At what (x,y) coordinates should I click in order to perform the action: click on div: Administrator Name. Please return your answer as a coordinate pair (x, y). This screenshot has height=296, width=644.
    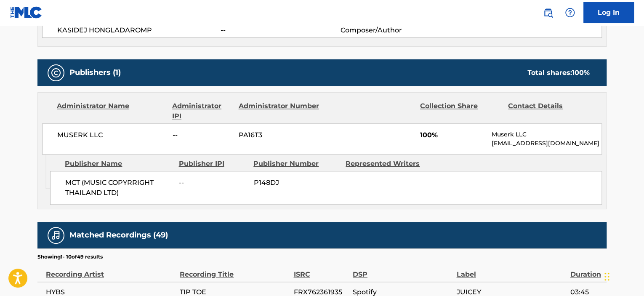
    Looking at the image, I should click on (111, 111).